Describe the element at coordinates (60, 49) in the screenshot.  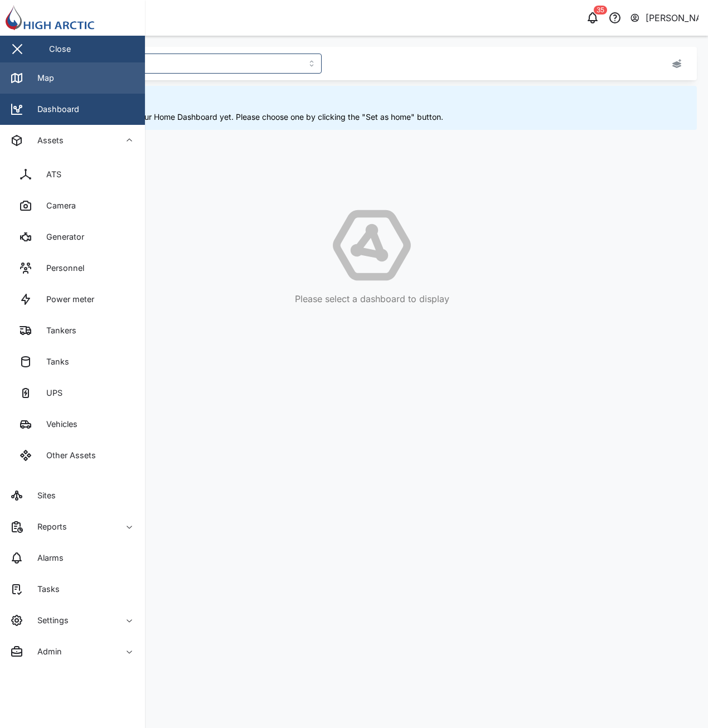
I see `div: Close` at that location.